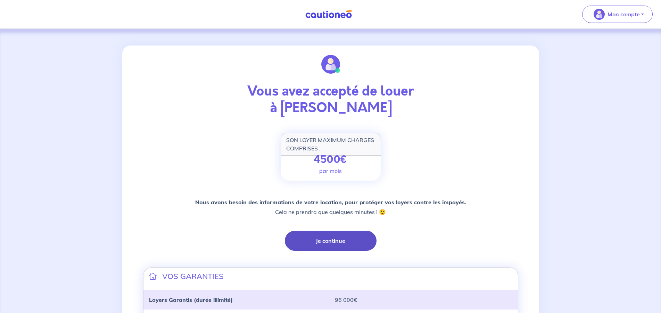 This screenshot has width=661, height=313. Describe the element at coordinates (193, 276) in the screenshot. I see `p: VOS GARANTIES` at that location.